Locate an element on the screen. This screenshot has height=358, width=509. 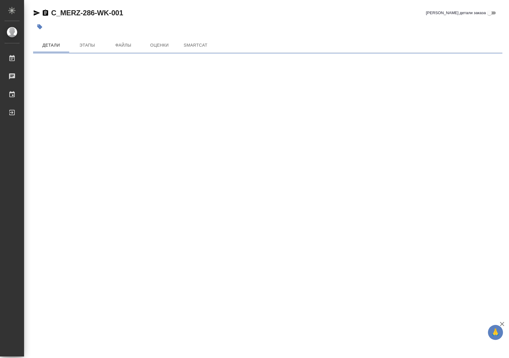
span: Файлы is located at coordinates (123, 45).